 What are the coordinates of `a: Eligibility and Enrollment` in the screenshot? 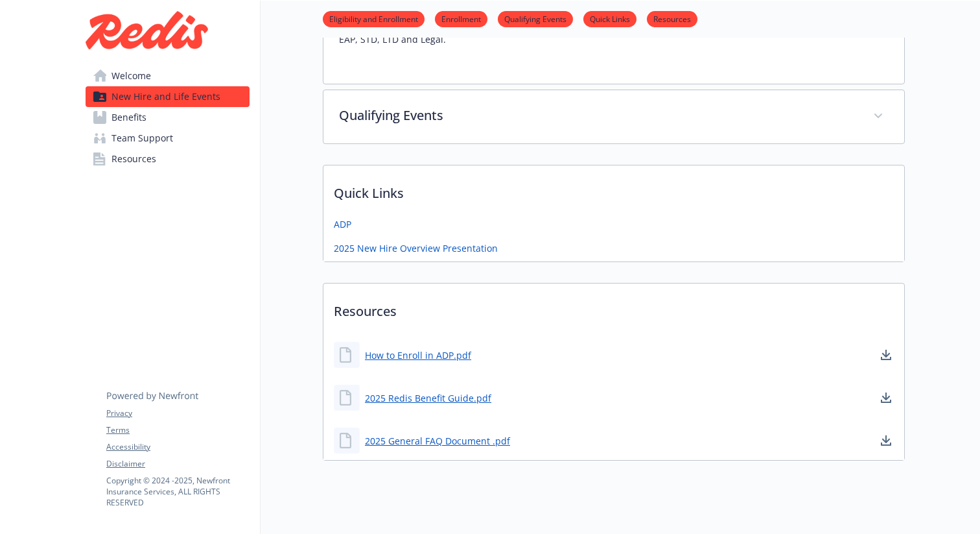 It's located at (373, 18).